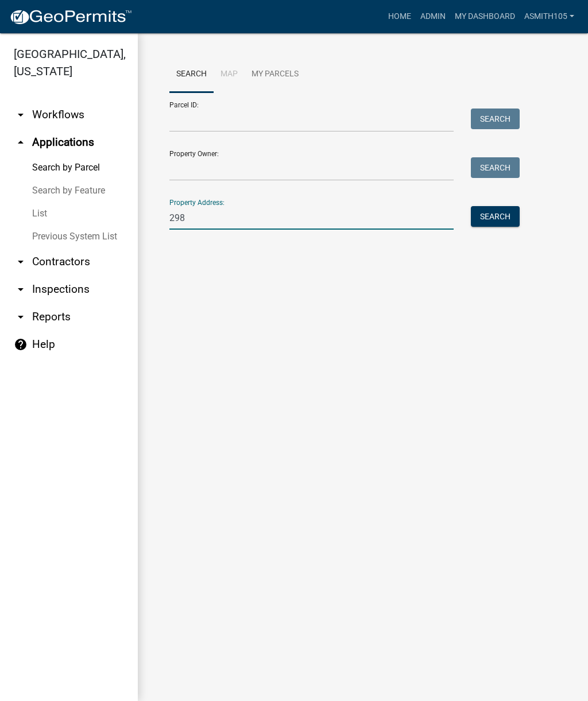  What do you see at coordinates (275, 75) in the screenshot?
I see `a: My Parcels` at bounding box center [275, 75].